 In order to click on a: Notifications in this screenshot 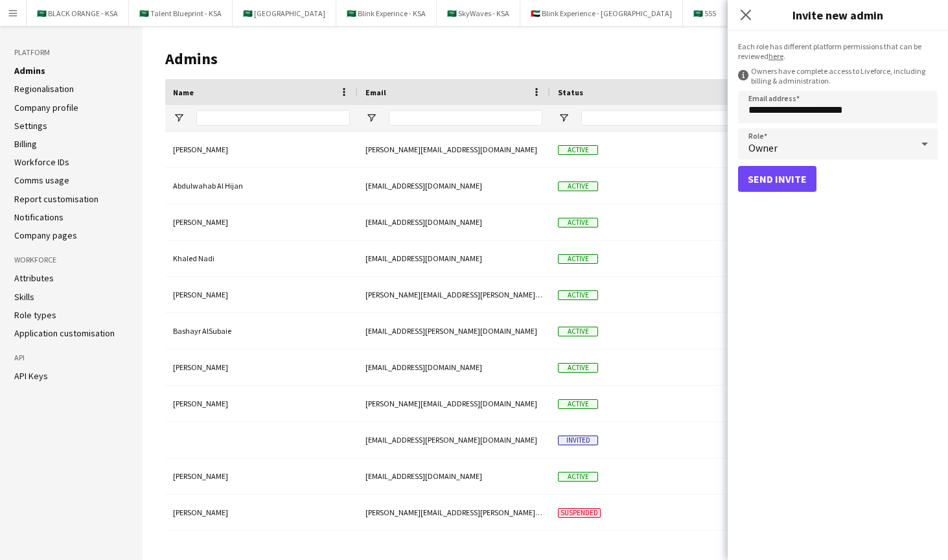, I will do `click(39, 217)`.